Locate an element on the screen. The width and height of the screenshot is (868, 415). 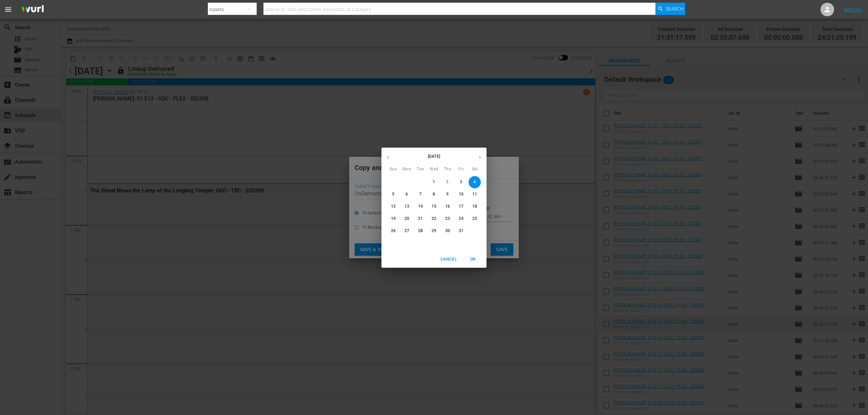
p: 4 is located at coordinates (475, 182).